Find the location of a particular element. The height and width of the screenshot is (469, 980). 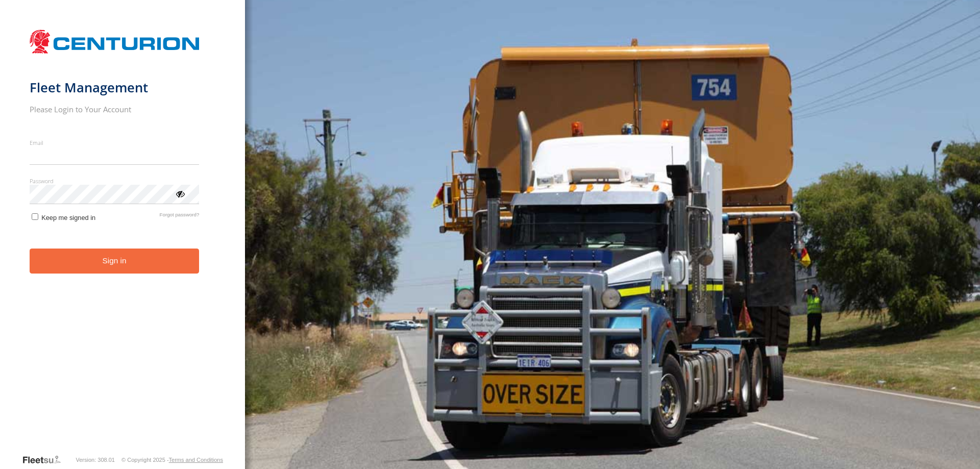

div: Version: 308.01 is located at coordinates (95, 460).